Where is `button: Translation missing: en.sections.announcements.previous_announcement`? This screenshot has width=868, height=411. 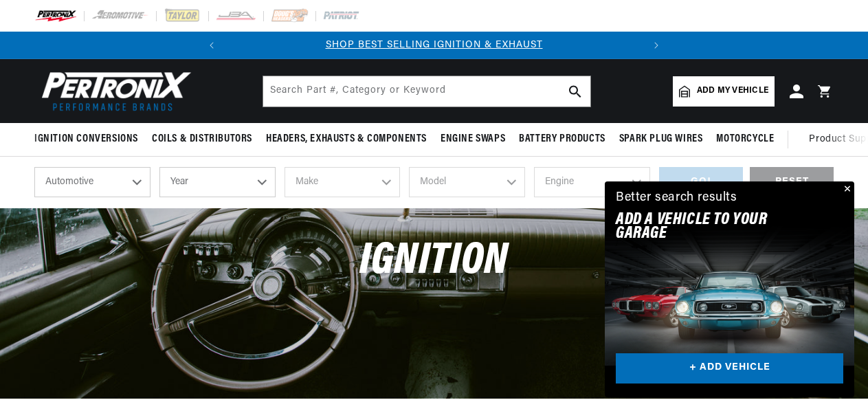 button: Translation missing: en.sections.announcements.previous_announcement is located at coordinates (212, 45).